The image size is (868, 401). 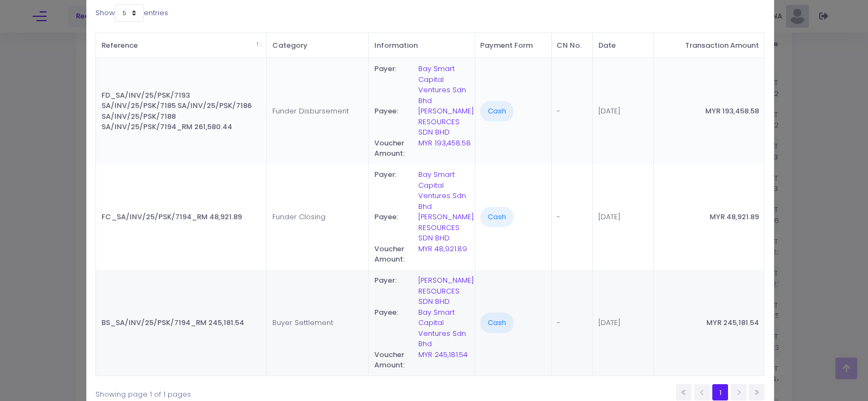 What do you see at coordinates (732, 322) in the screenshot?
I see `span: MYR 245,181.54` at bounding box center [732, 322].